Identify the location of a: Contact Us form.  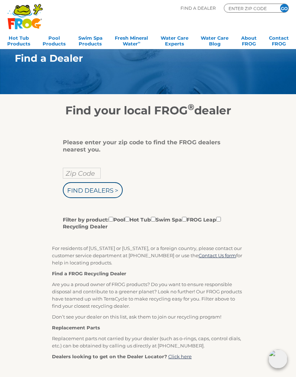
(217, 255).